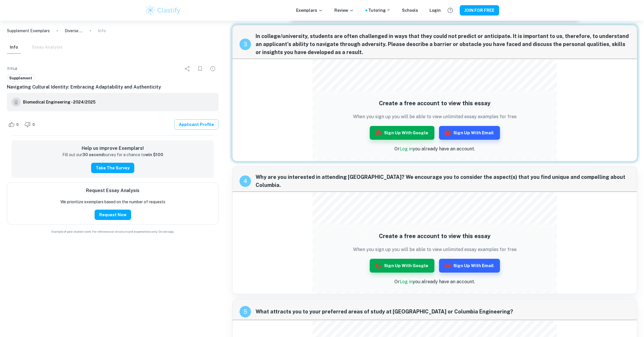  Describe the element at coordinates (154, 154) in the screenshot. I see `strong: win $100` at that location.